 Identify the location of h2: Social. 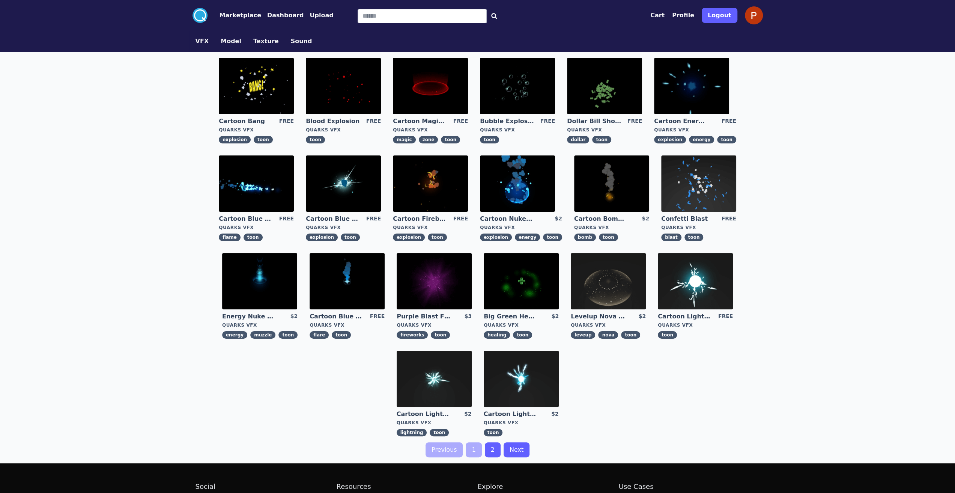
(266, 486).